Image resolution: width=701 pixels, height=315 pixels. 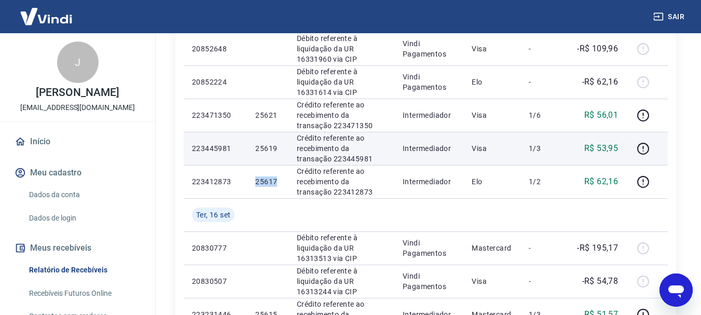 I want to click on p: 1/3, so click(x=544, y=148).